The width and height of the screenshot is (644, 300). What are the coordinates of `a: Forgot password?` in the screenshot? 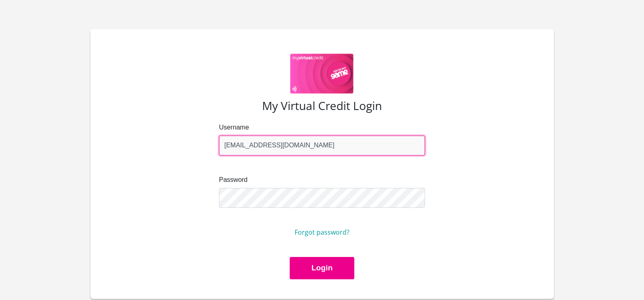 It's located at (322, 232).